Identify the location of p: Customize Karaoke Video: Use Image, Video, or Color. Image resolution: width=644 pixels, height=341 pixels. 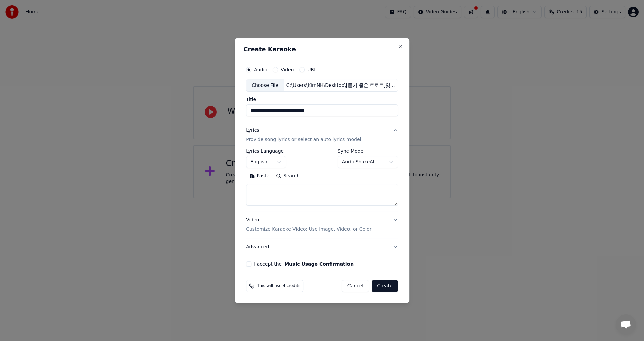
(309, 229).